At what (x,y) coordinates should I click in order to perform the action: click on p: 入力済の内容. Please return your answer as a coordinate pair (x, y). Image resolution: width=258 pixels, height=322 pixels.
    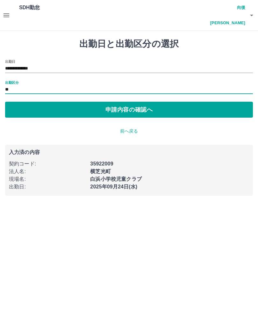
    Looking at the image, I should click on (129, 152).